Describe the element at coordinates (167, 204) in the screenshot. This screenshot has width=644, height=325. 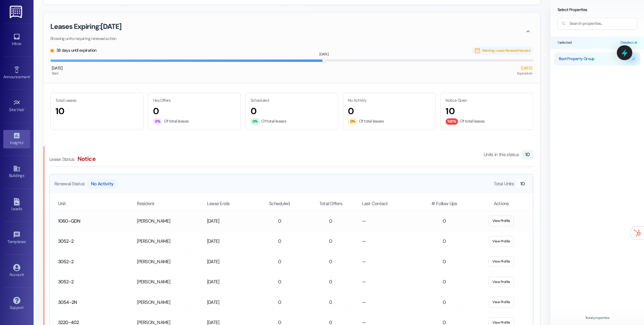
I see `th: Resident` at that location.